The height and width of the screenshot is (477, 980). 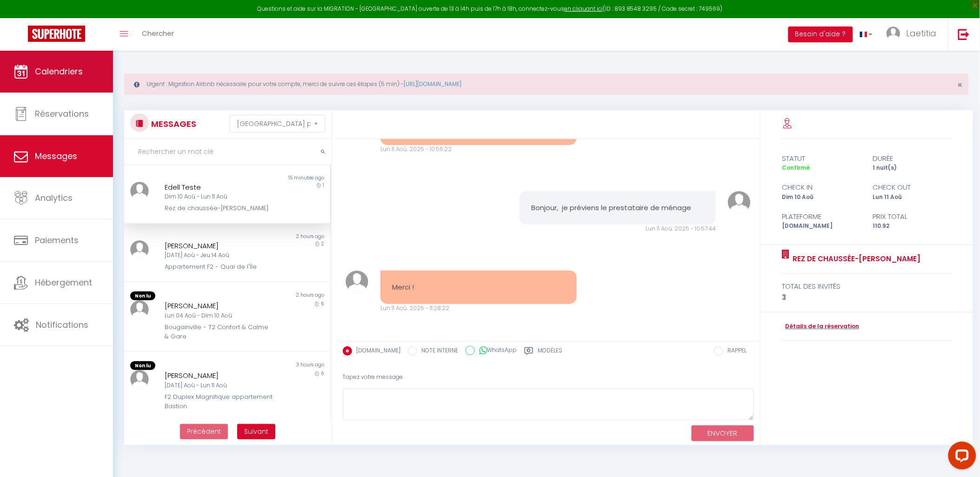 I want to click on a: en cliquant ici, so click(x=583, y=8).